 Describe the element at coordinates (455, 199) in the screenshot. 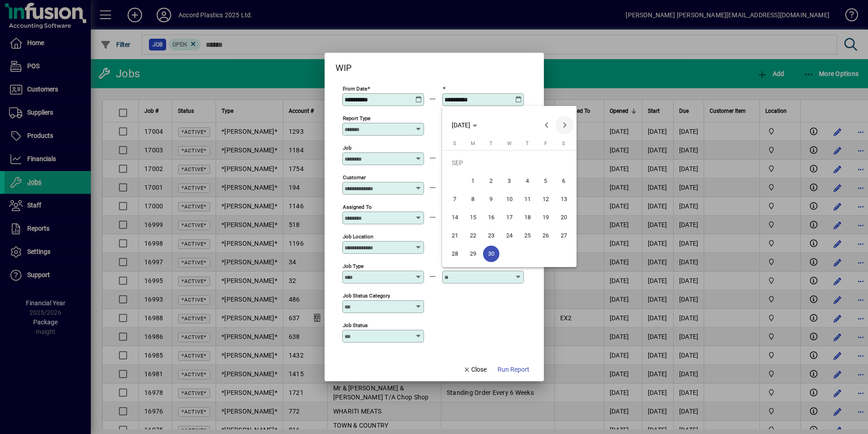

I see `button: Sun Sep 07 2025` at that location.